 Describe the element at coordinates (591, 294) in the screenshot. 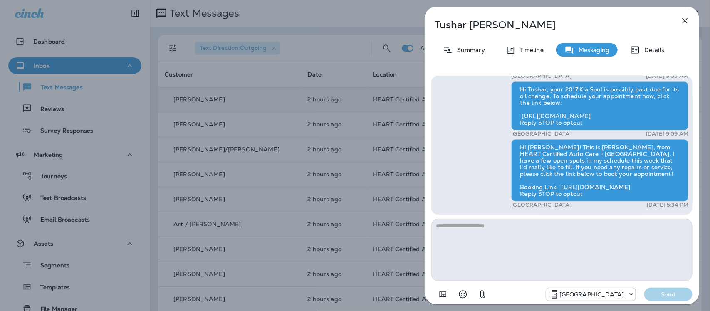

I see `div: +1 (847) 262-3704` at that location.